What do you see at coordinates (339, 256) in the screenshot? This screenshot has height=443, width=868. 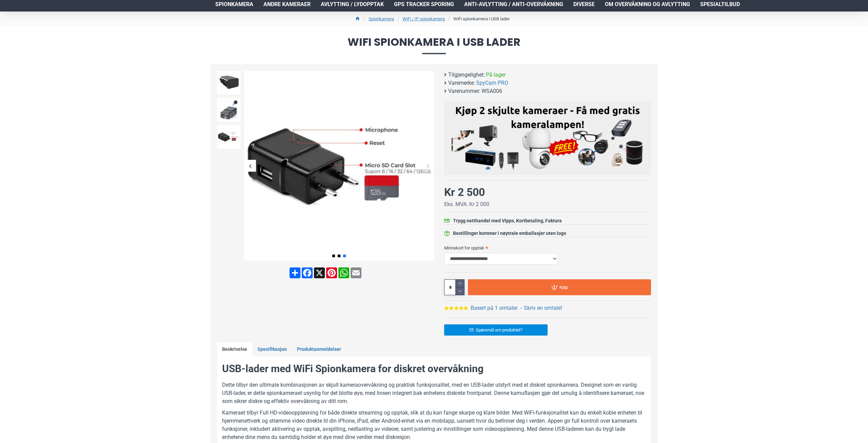 I see `span: Go to slide 2` at bounding box center [339, 256].